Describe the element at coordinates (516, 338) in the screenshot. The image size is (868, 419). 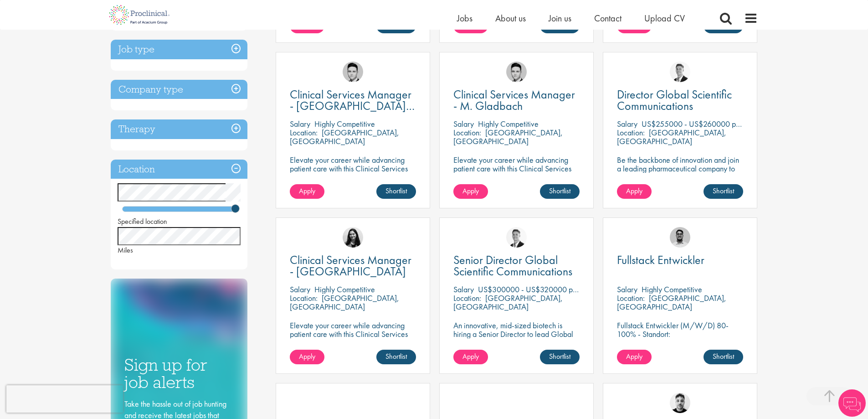
I see `p: An innovative, mid-sized biotech is hiring a Senior Director to lead Global Scientific Communicat...` at that location.